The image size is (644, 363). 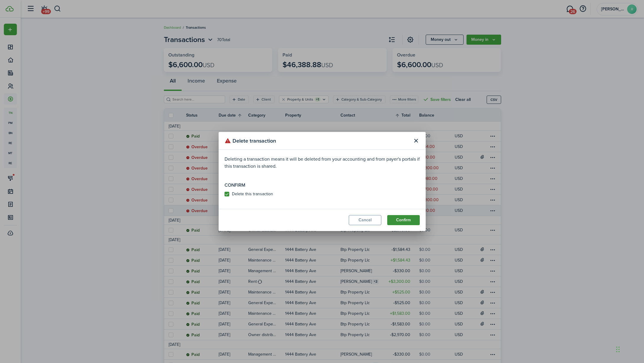 I want to click on button: Confirm, so click(x=403, y=220).